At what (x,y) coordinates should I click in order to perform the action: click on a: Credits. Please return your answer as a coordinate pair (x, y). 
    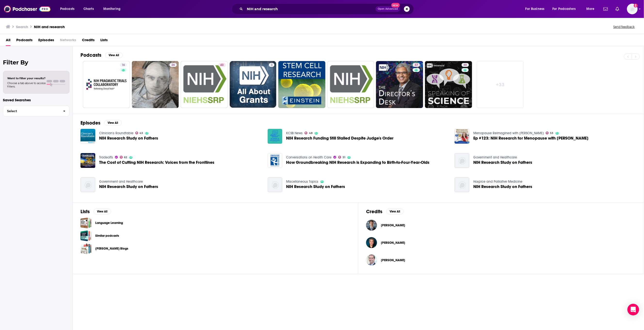
    Looking at the image, I should click on (89, 41).